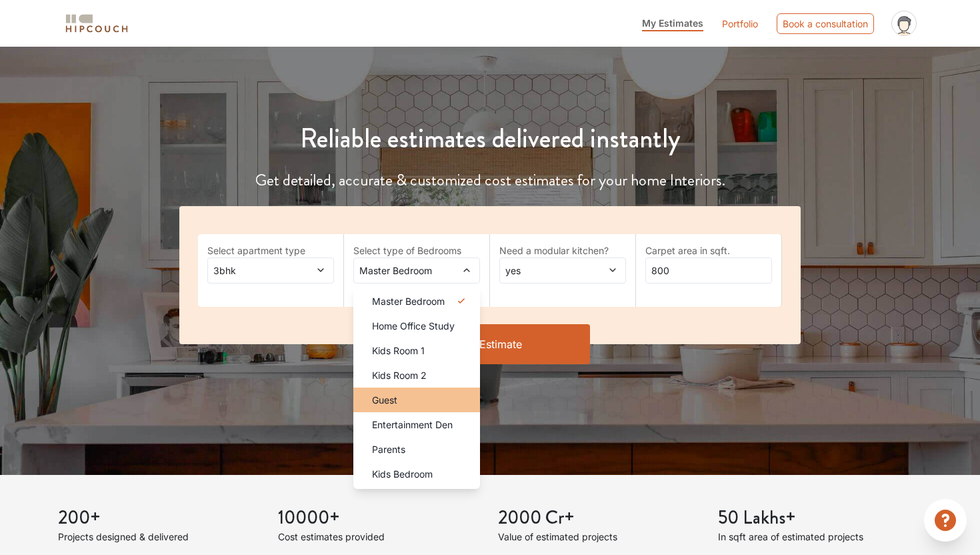  I want to click on span: Kids Room 1, so click(398, 350).